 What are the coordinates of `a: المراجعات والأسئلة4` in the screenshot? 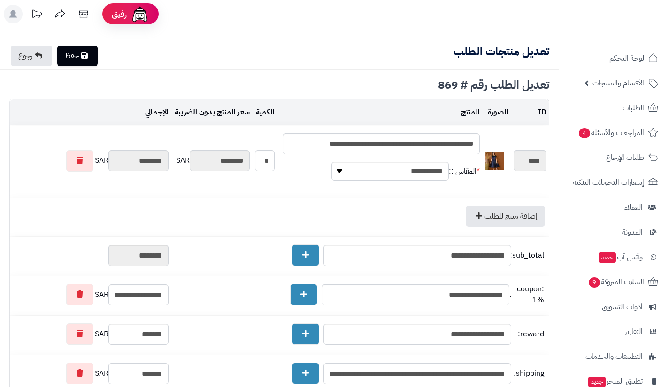 It's located at (614, 133).